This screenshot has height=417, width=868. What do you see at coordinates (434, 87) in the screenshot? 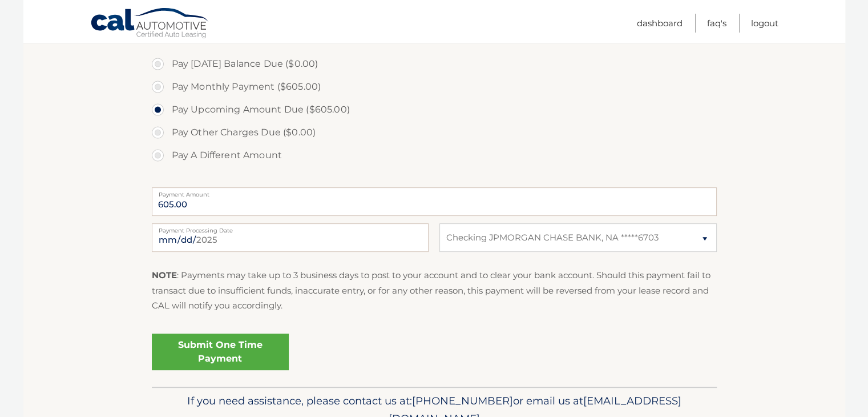
I see `label: Pay Monthly Payment ($605.00)` at bounding box center [434, 87].